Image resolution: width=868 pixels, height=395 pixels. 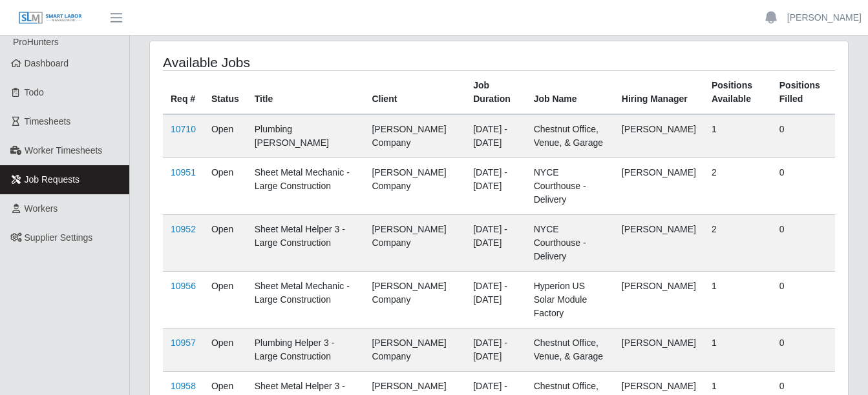 I want to click on a: 10956, so click(x=183, y=286).